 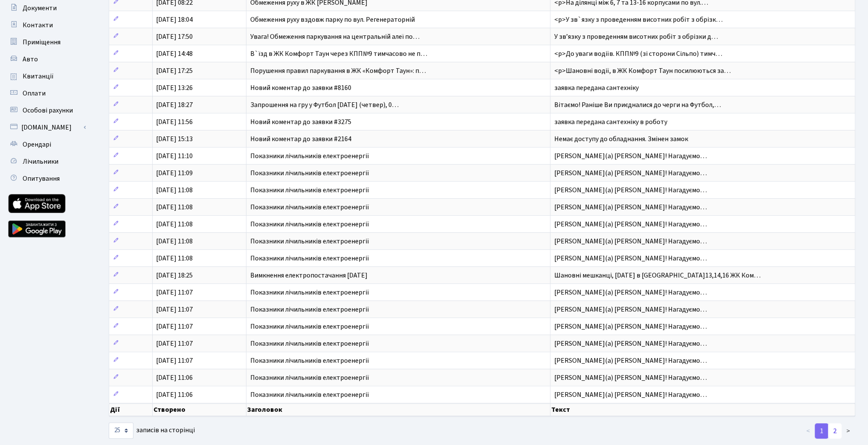 I want to click on span: Оплати, so click(x=34, y=93).